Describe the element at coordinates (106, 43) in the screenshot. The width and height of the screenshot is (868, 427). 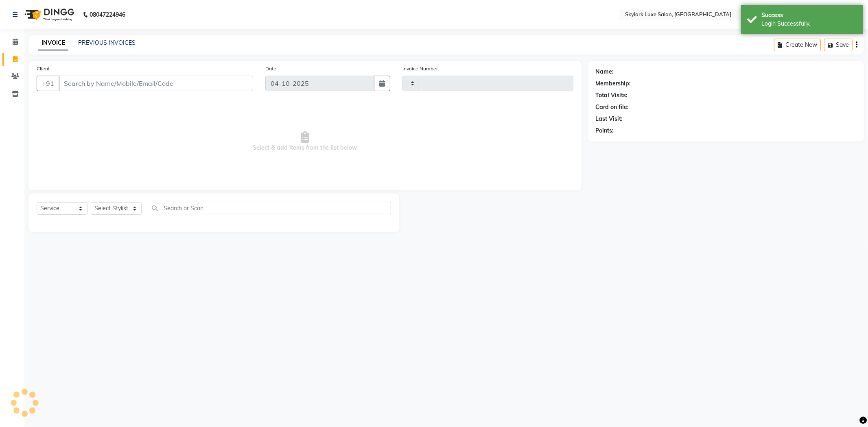
I see `a: PREVIOUS INVOICES` at that location.